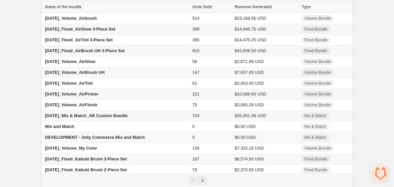 Image resolution: width=394 pixels, height=187 pixels. Describe the element at coordinates (195, 170) in the screenshot. I see `span: 79` at that location.